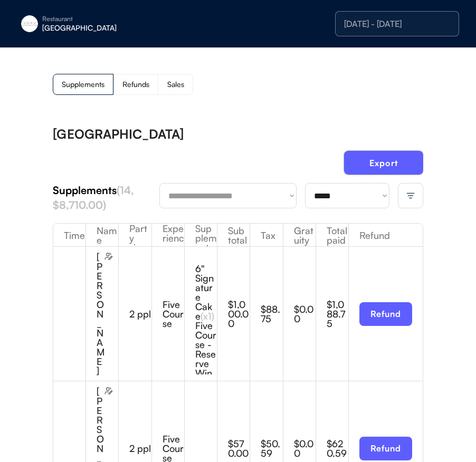  Describe the element at coordinates (175, 84) in the screenshot. I see `div: Sales` at that location.